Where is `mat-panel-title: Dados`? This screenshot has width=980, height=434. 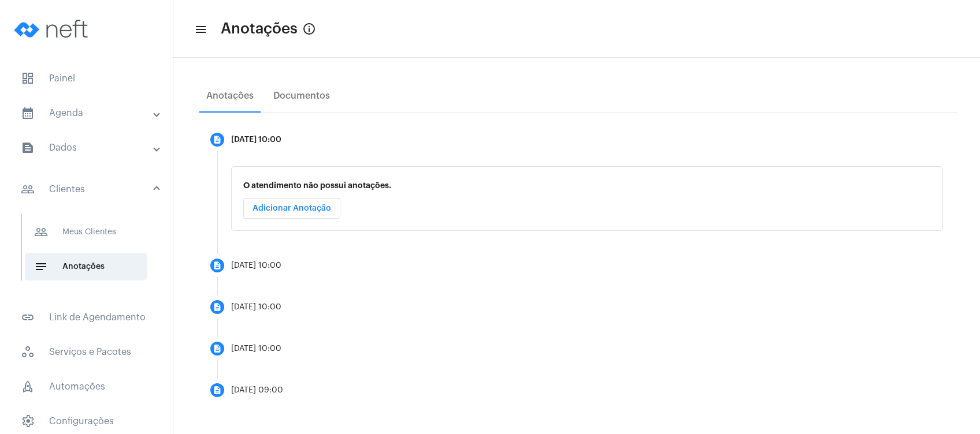
mat-panel-title: Dados is located at coordinates (87, 148).